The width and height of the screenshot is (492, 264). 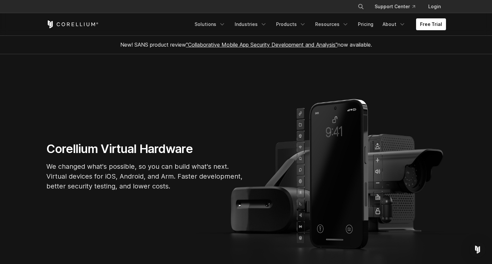 What do you see at coordinates (361, 7) in the screenshot?
I see `button: Search` at bounding box center [361, 7].